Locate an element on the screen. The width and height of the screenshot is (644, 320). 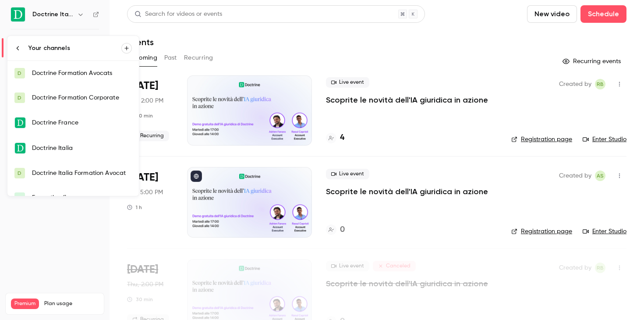
div: Doctrine Formation Avocats is located at coordinates (82, 73).